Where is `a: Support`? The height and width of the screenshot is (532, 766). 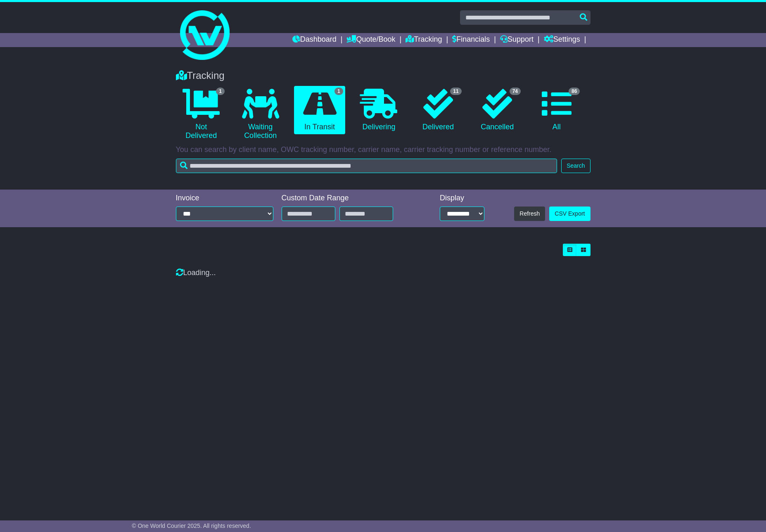
a: Support is located at coordinates (517, 40).